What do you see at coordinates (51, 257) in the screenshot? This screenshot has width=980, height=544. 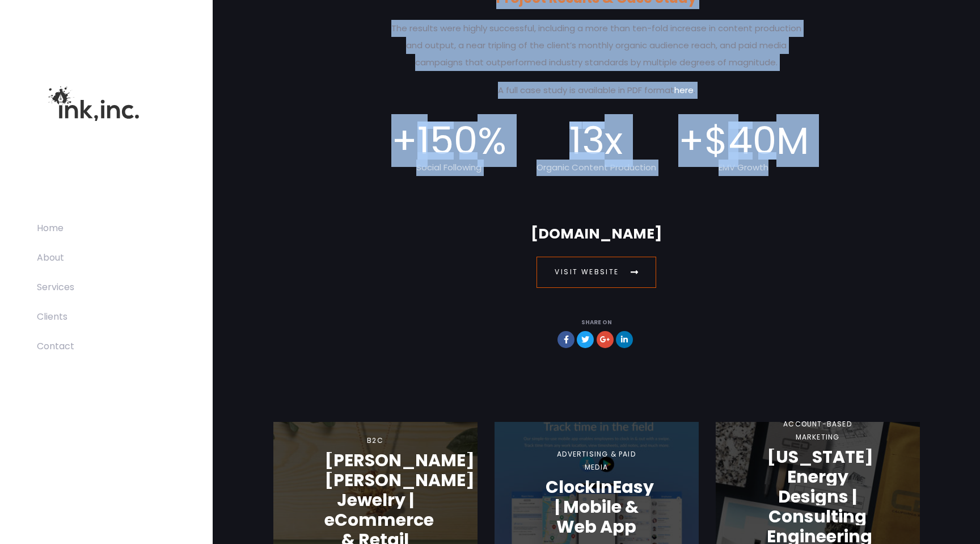 I see `span: About` at bounding box center [51, 257].